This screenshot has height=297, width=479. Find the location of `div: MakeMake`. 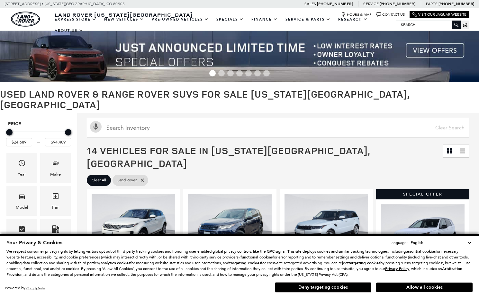

div: MakeMake is located at coordinates (55, 168).